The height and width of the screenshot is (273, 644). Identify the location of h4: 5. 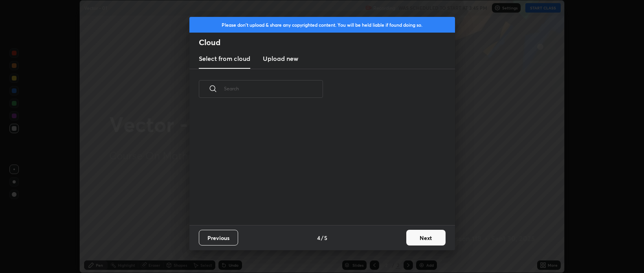
(325, 237).